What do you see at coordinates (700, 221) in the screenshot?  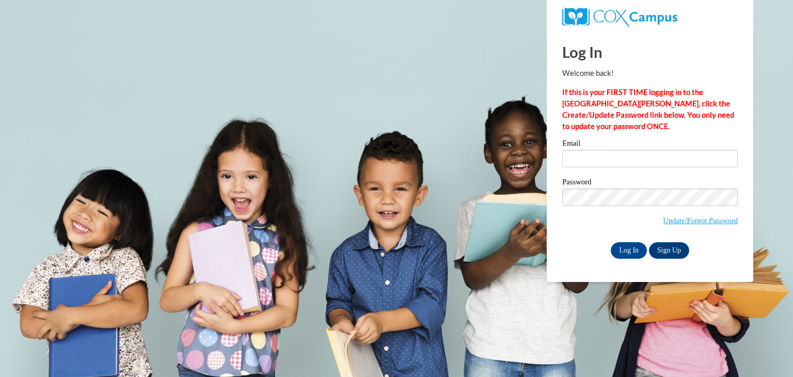 I see `a: Update/Forgot Password` at bounding box center [700, 221].